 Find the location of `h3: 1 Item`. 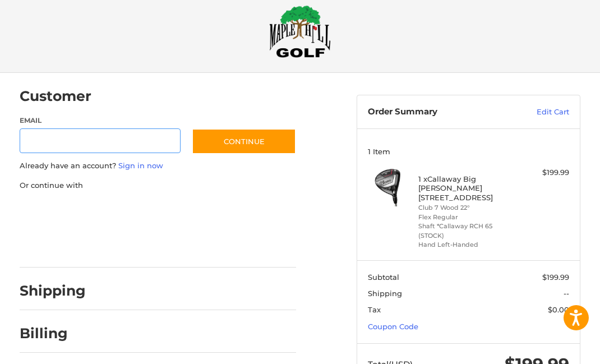

h3: 1 Item is located at coordinates (468, 151).